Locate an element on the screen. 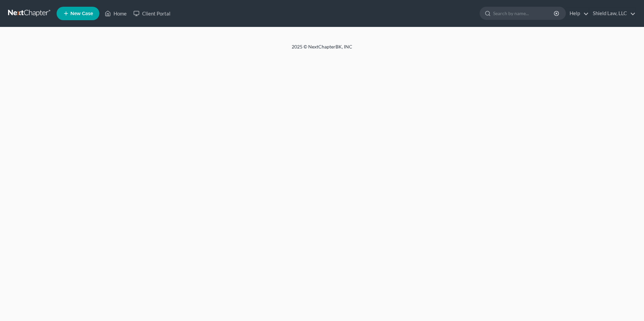 This screenshot has height=321, width=644. a: Home is located at coordinates (115, 14).